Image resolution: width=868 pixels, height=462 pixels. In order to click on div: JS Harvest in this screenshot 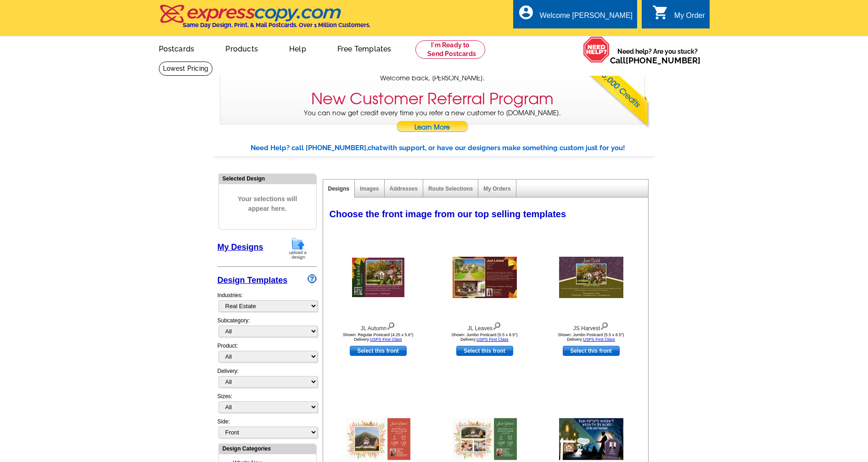, I will do `click(591, 326)`.